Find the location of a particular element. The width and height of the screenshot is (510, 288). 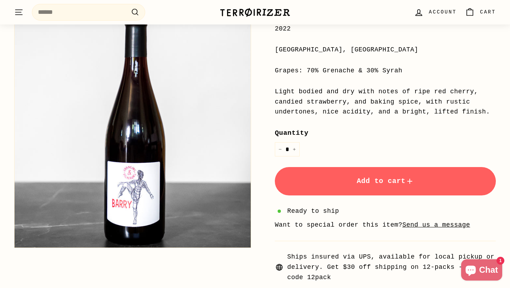

button: Increase item quantity by one is located at coordinates (294, 149).